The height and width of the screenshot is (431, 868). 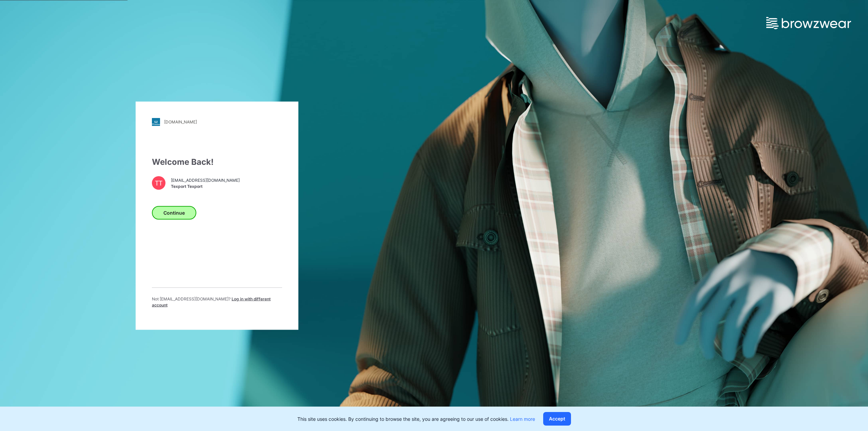 What do you see at coordinates (557, 419) in the screenshot?
I see `button: Accept` at bounding box center [557, 419].